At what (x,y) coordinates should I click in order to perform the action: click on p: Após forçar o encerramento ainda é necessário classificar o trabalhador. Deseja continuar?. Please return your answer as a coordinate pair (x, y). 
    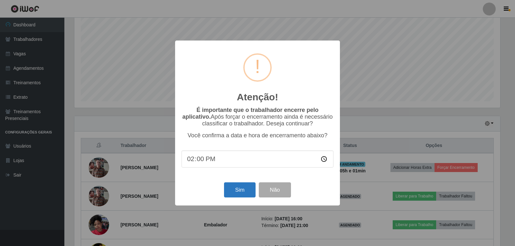
    Looking at the image, I should click on (258, 117).